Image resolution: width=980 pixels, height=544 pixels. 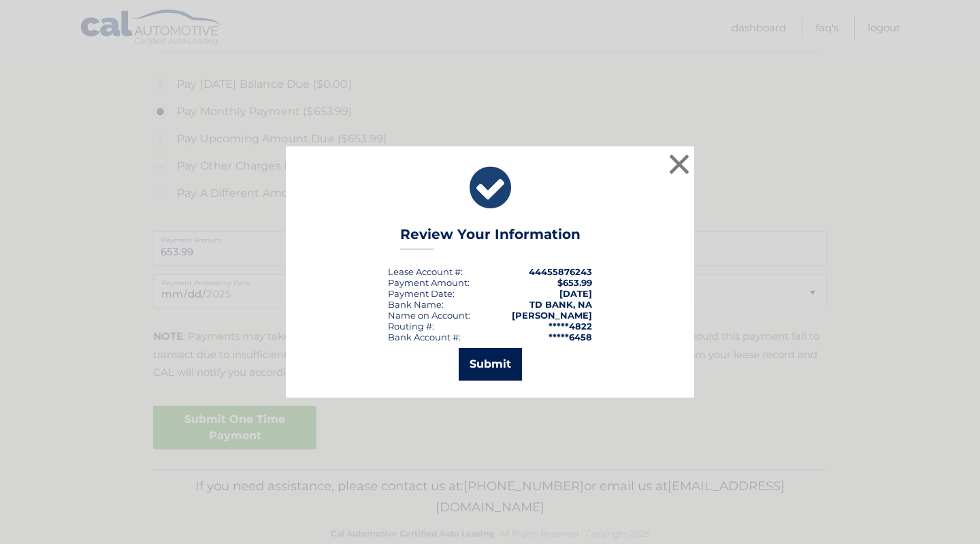 What do you see at coordinates (426, 272) in the screenshot?
I see `div: Lease Account #:` at bounding box center [426, 272].